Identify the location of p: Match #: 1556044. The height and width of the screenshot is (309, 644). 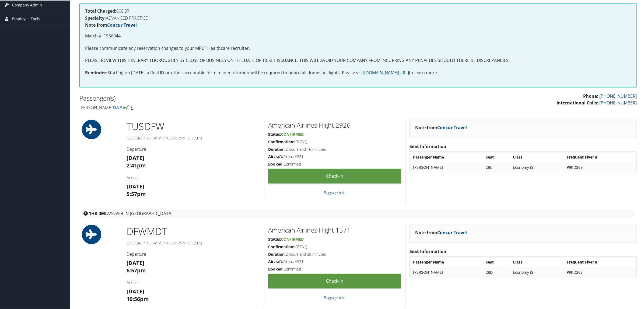
(358, 35).